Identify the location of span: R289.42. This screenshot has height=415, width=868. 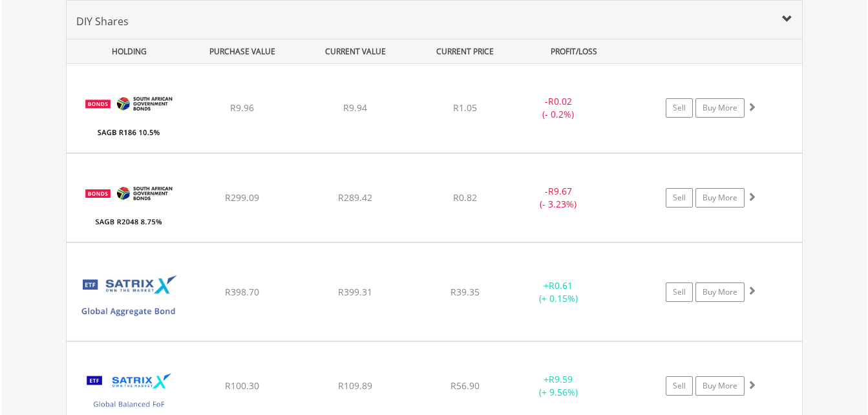
(355, 197).